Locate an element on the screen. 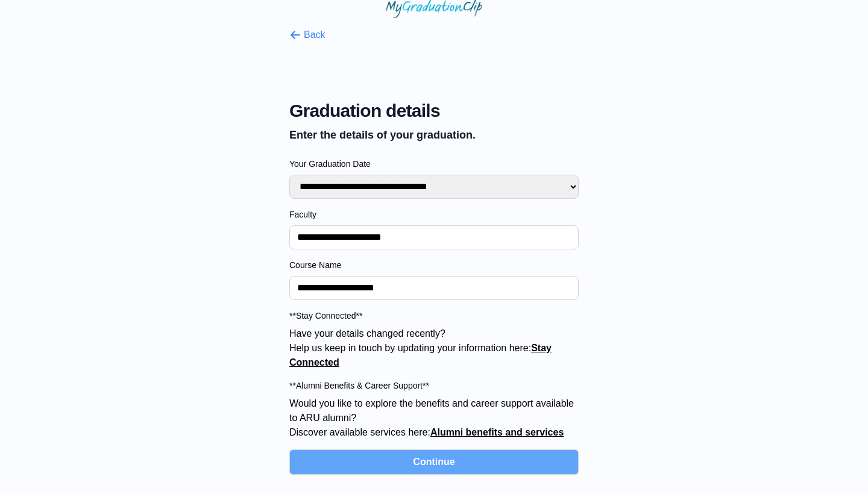 The image size is (868, 494). p: Have your details changed recently? Help us keep in touch by updating your information here: is located at coordinates (434, 348).